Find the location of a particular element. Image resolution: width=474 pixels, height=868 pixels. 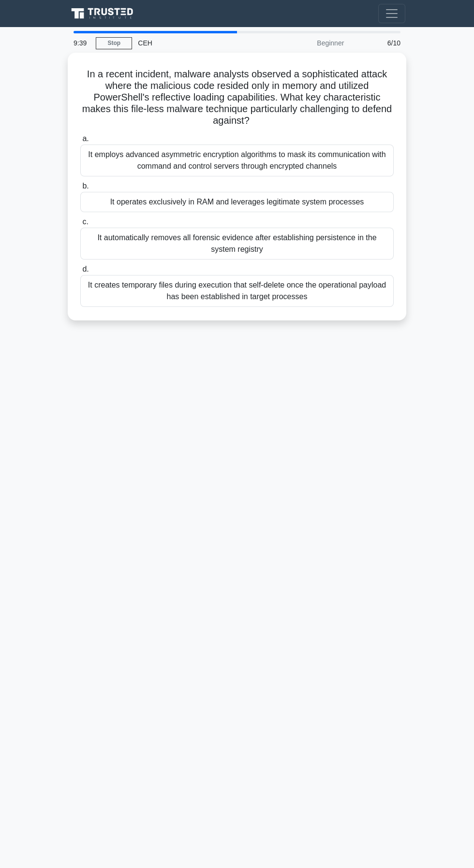

div: CEH is located at coordinates (198, 43).